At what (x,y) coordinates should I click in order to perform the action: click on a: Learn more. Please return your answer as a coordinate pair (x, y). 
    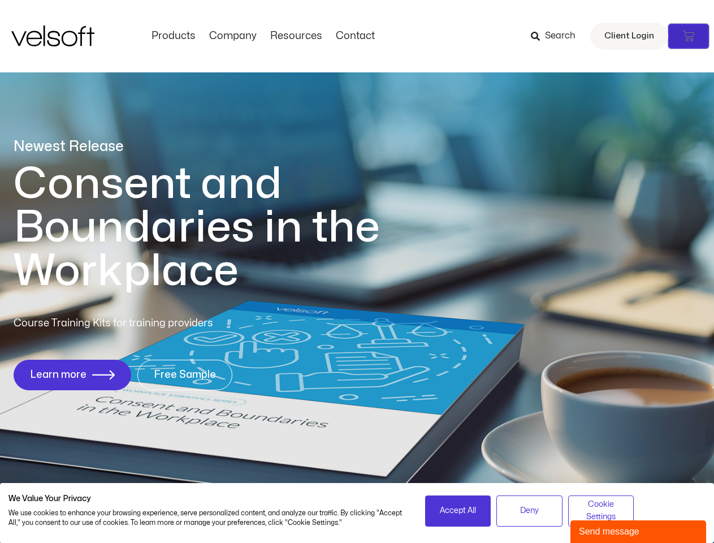
    Looking at the image, I should click on (72, 375).